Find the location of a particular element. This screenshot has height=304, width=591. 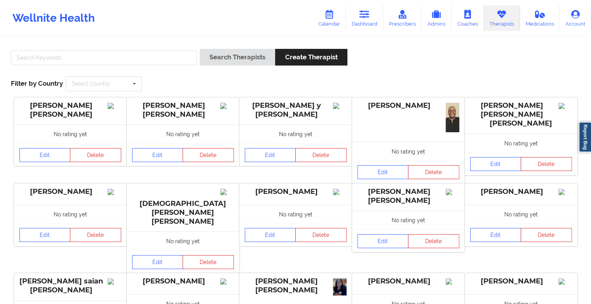

a: Medications is located at coordinates (539, 18).